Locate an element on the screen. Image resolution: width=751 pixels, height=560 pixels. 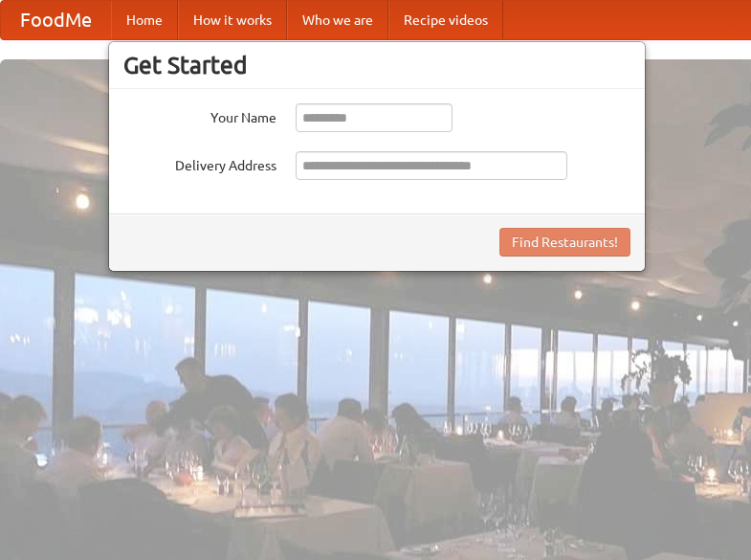
a: Recipe videos is located at coordinates (445, 20).